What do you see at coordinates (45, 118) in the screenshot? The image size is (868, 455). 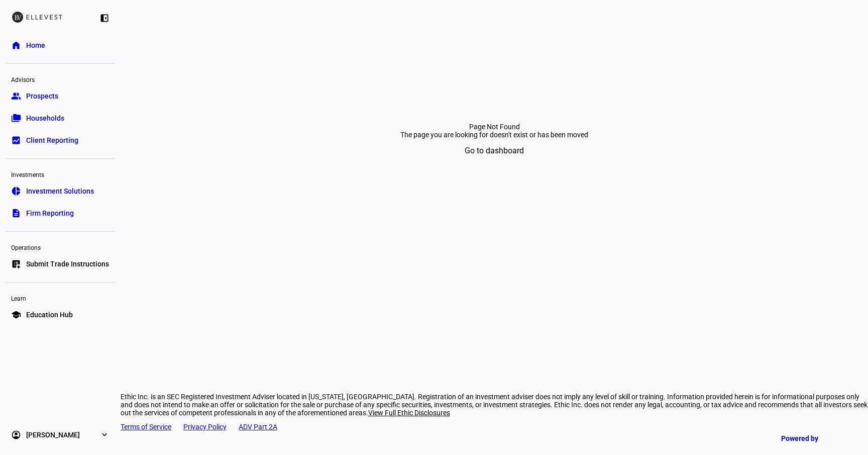 I see `span: Households` at bounding box center [45, 118].